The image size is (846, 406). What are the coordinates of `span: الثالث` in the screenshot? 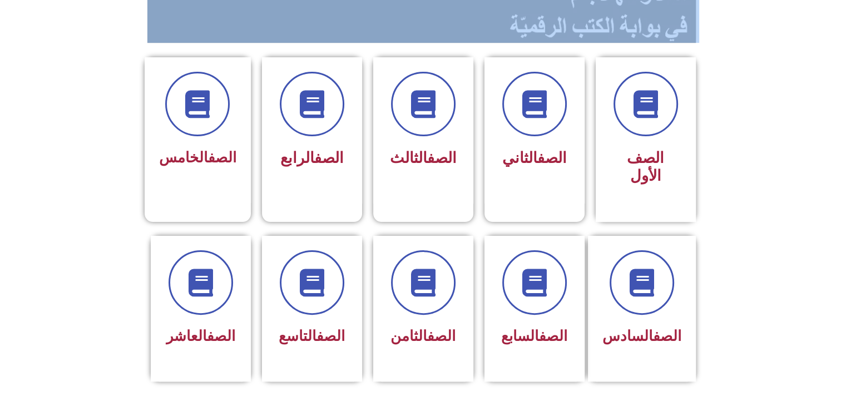 It's located at (423, 158).